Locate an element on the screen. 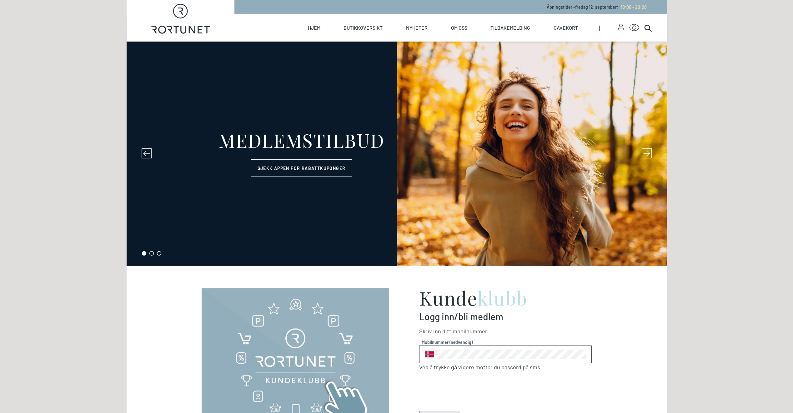  div: MEDLEMSTILBUD is located at coordinates (301, 140).